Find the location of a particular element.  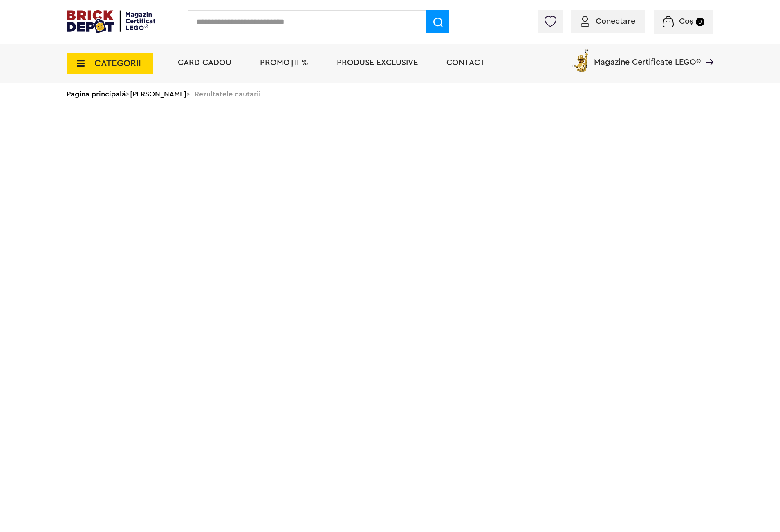

a: Pagina principală is located at coordinates (96, 94).